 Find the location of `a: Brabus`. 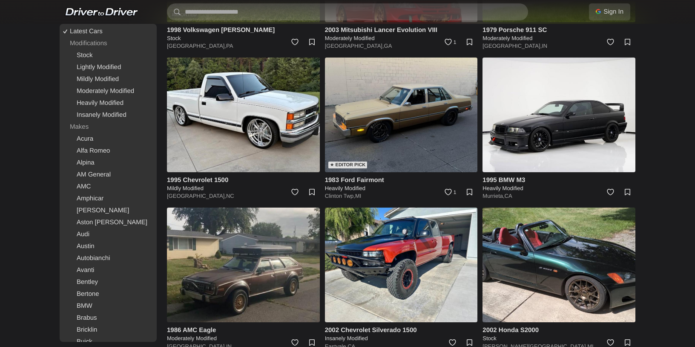

a: Brabus is located at coordinates (108, 318).